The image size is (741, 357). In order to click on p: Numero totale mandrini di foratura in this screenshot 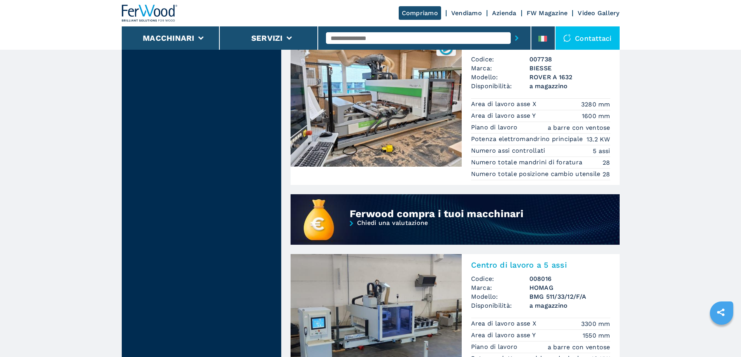, I will do `click(528, 163)`.